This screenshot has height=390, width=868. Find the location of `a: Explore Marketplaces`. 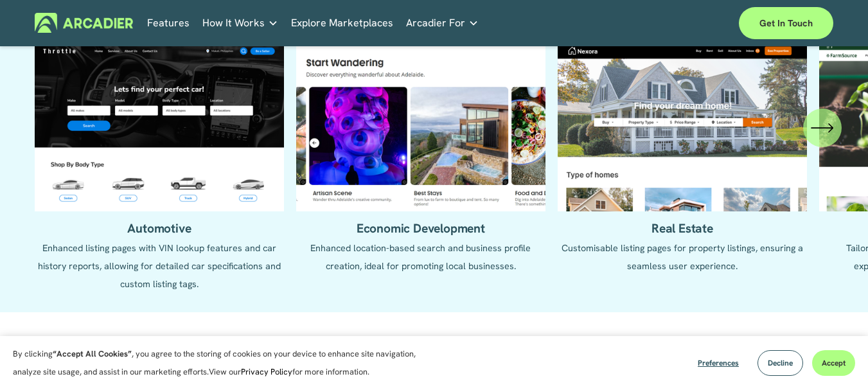

a: Explore Marketplaces is located at coordinates (342, 23).